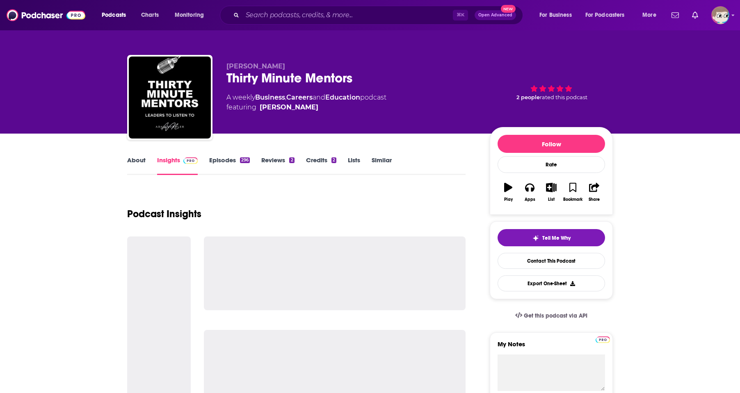  Describe the element at coordinates (720, 15) in the screenshot. I see `span: Logged in as JeremyBonds` at that location.